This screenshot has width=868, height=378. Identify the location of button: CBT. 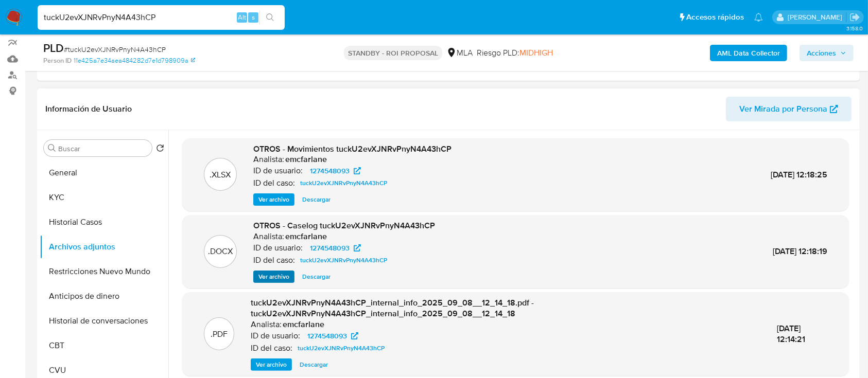
(104, 346).